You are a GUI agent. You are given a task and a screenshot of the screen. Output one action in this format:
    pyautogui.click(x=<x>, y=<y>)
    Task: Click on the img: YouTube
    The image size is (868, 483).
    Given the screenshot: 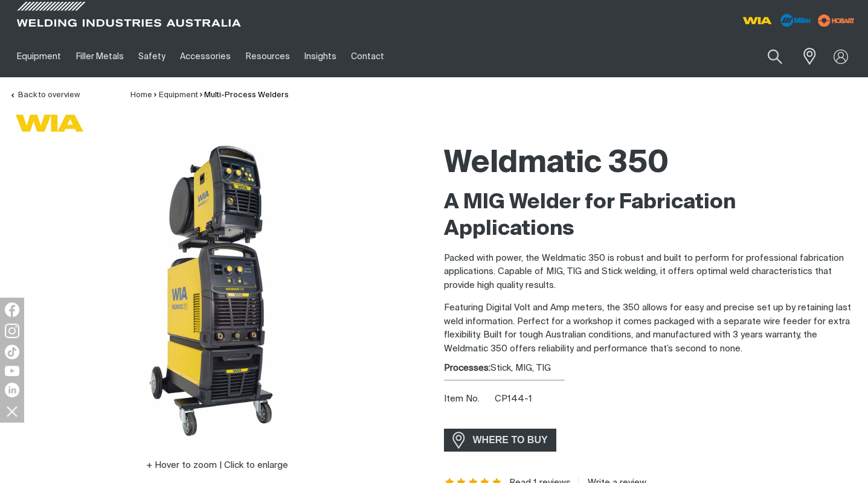 What is the action you would take?
    pyautogui.click(x=12, y=370)
    